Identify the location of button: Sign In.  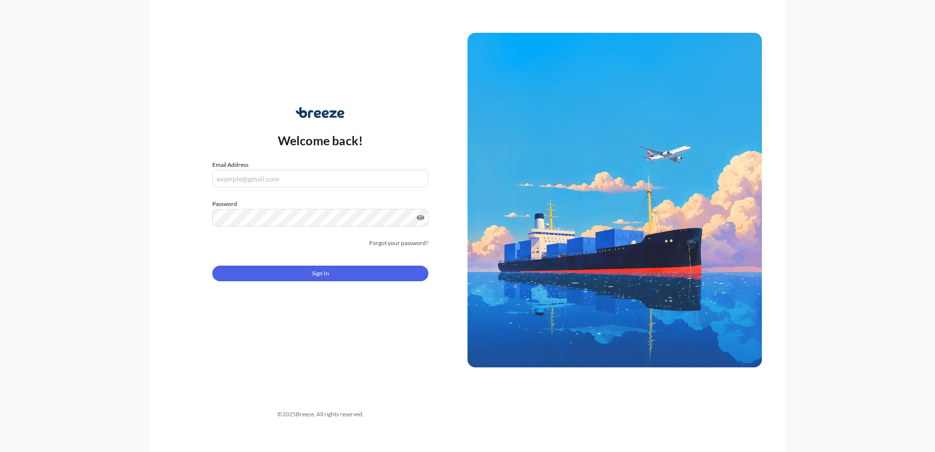
(320, 273).